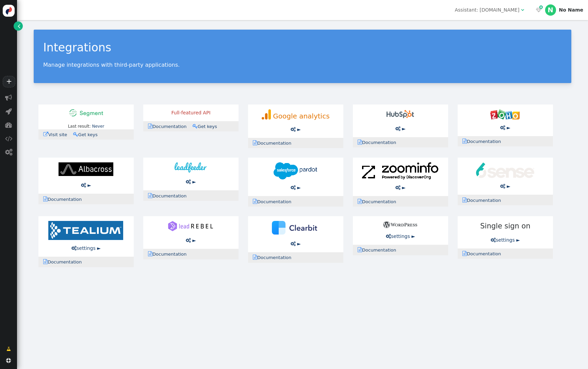 This screenshot has width=588, height=369. I want to click on div: Full-featured API, so click(191, 113).